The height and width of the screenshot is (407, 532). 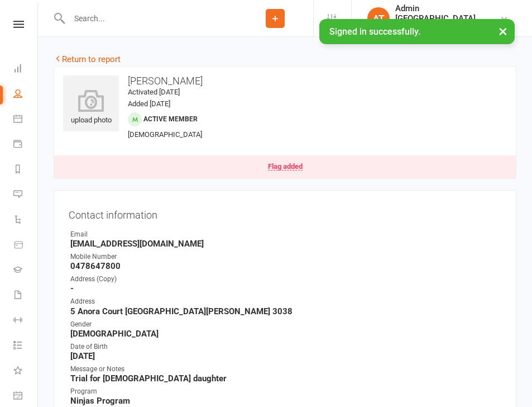 What do you see at coordinates (26, 69) in the screenshot?
I see `a: Dashboard` at bounding box center [26, 69].